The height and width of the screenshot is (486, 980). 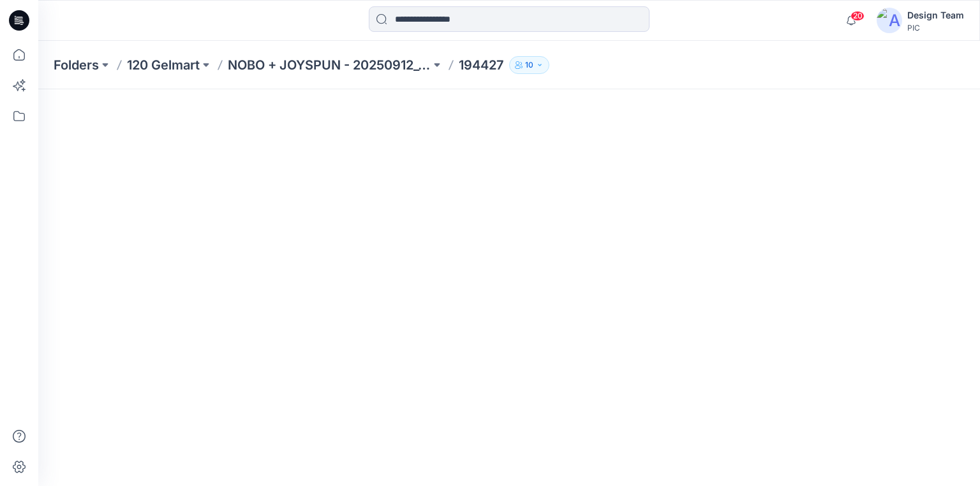 I want to click on p: 10, so click(x=529, y=65).